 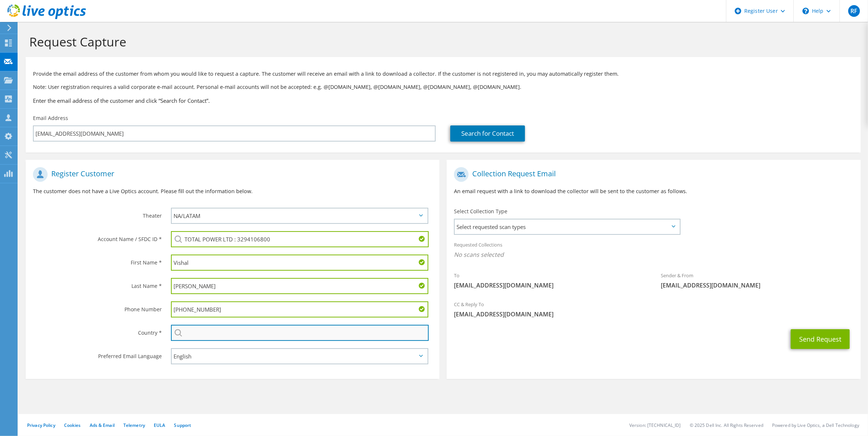 I want to click on div: CC & Reply To, so click(x=653, y=309).